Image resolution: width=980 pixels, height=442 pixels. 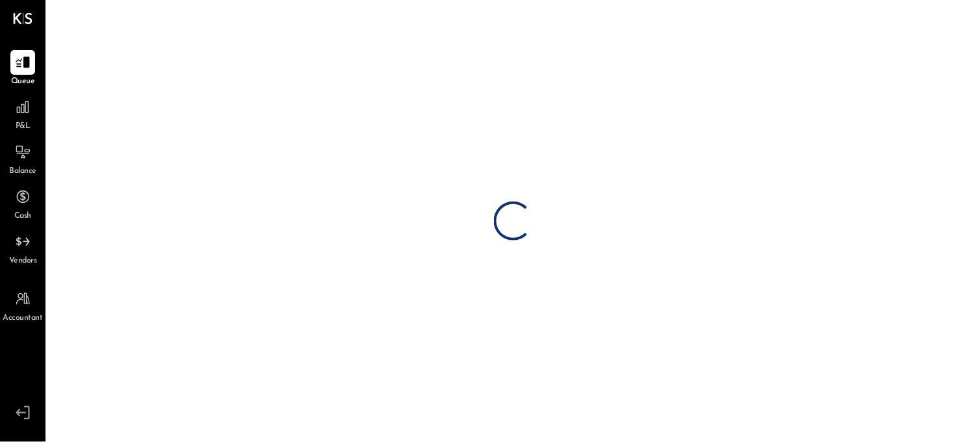 What do you see at coordinates (22, 114) in the screenshot?
I see `a: P&L` at bounding box center [22, 114].